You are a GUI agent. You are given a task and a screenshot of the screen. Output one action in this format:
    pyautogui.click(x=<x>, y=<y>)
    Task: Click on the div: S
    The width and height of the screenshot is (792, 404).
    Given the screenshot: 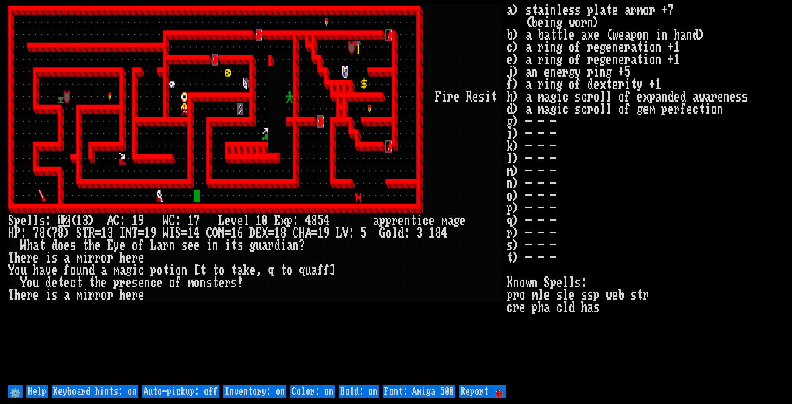 What is the action you would take?
    pyautogui.click(x=79, y=233)
    